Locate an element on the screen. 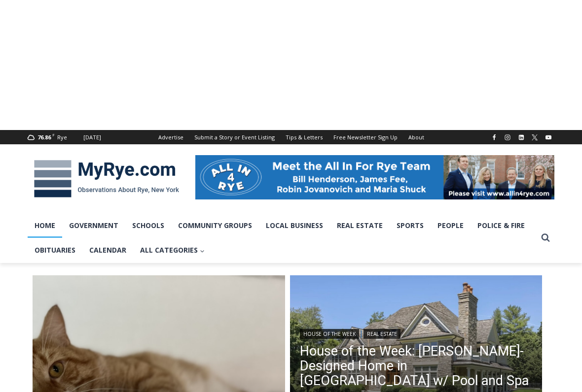  a: Local Business is located at coordinates (294, 226).